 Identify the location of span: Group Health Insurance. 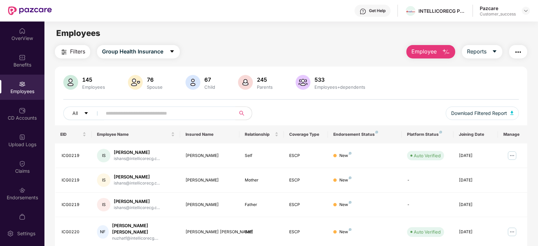
(133, 51).